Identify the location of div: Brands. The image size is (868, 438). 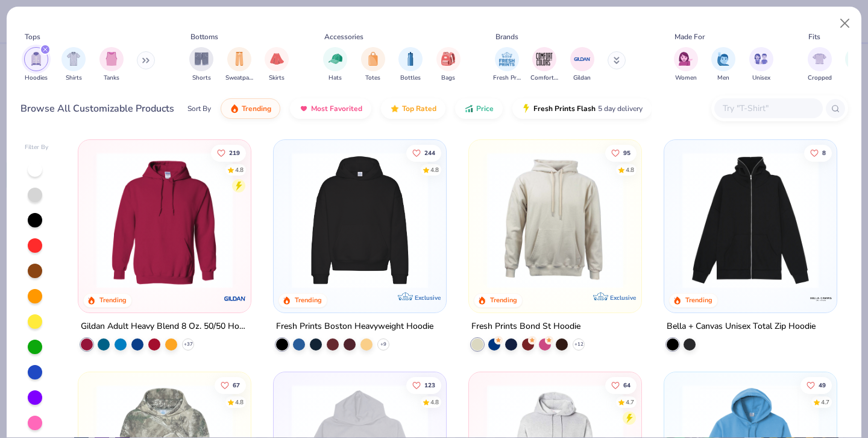
(507, 37).